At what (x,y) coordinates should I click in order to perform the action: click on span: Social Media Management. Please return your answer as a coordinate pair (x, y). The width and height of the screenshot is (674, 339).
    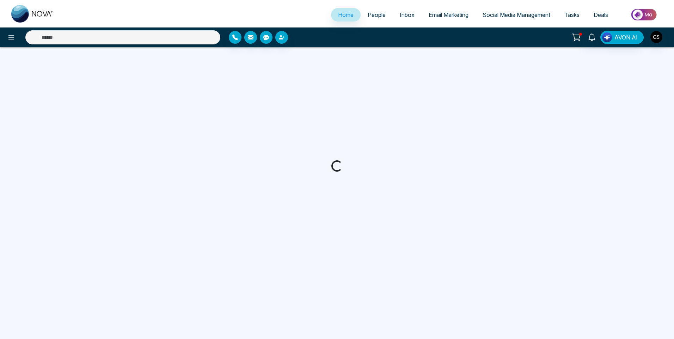
    Looking at the image, I should click on (517, 15).